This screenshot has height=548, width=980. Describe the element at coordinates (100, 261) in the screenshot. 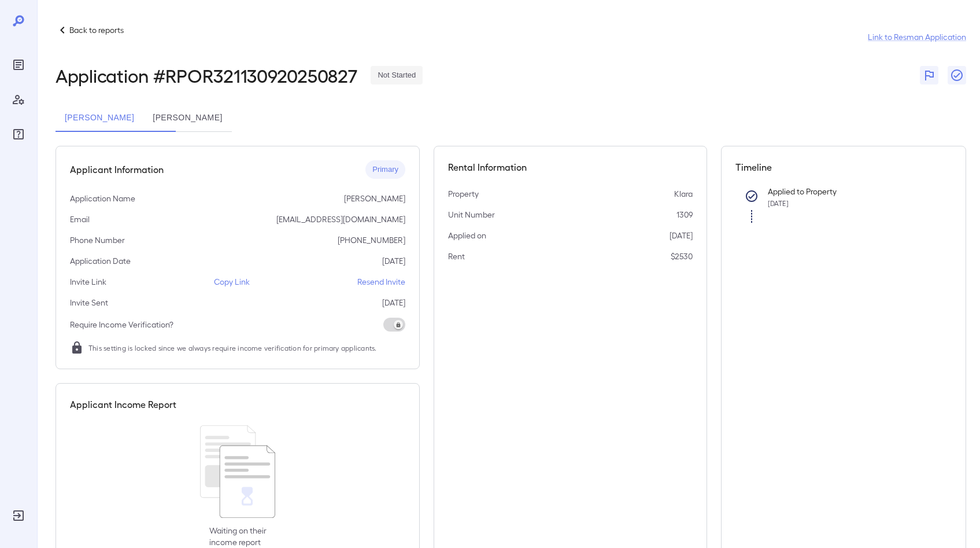

I see `p: Application Date` at that location.